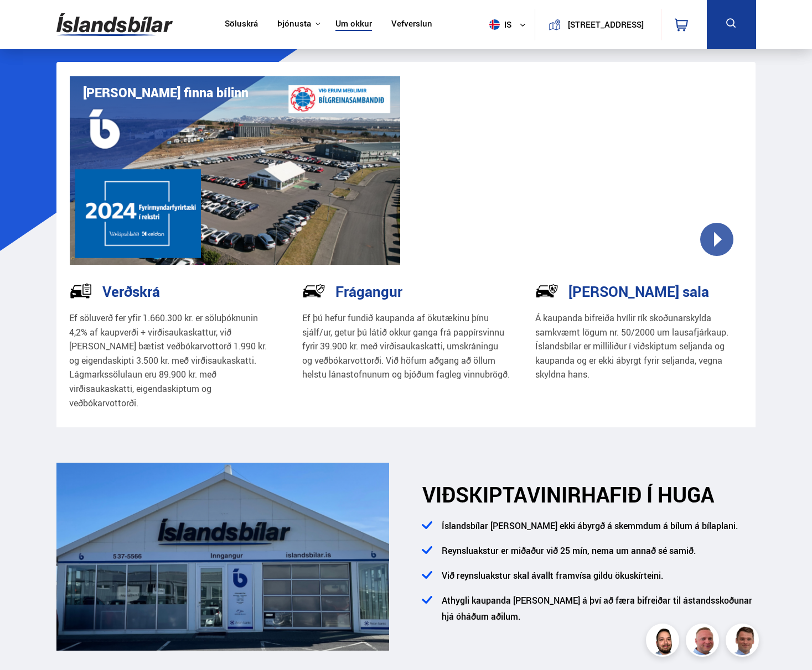  What do you see at coordinates (639, 347) in the screenshot?
I see `p: Á kaupanda bifreiða hvílir rík skoðunarskylda samkvæmt lögum nr. 50/2000 um lausafjárkaup. Ísland...` at bounding box center [639, 347].